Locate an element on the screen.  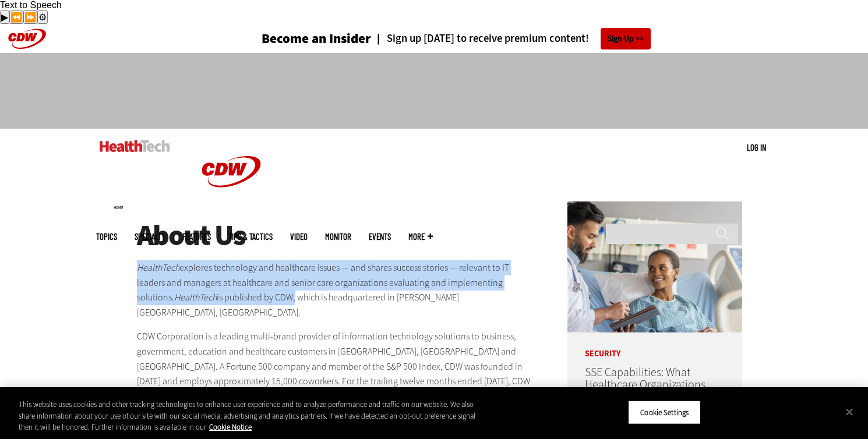
a: More information about your privacy is located at coordinates (230, 427).